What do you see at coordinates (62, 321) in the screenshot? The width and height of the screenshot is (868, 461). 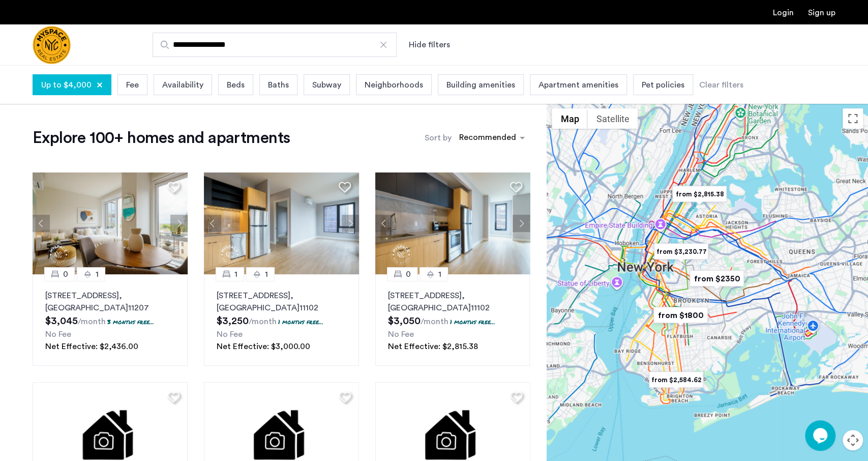 I see `span: $3,045` at bounding box center [62, 321].